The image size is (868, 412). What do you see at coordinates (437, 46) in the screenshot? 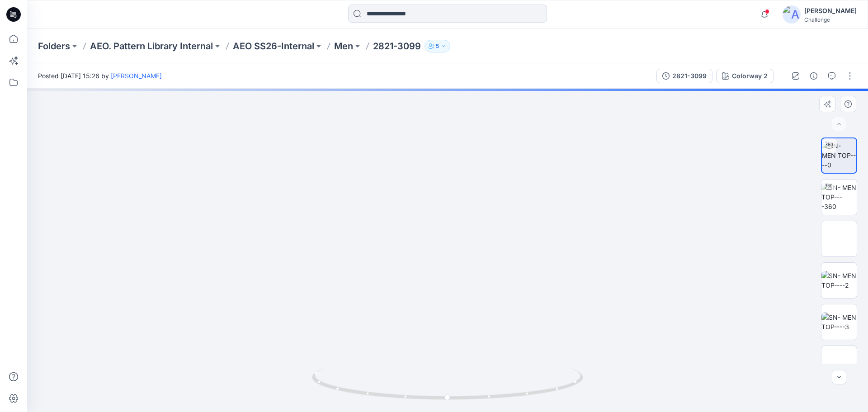
I see `p: 5` at bounding box center [437, 46].